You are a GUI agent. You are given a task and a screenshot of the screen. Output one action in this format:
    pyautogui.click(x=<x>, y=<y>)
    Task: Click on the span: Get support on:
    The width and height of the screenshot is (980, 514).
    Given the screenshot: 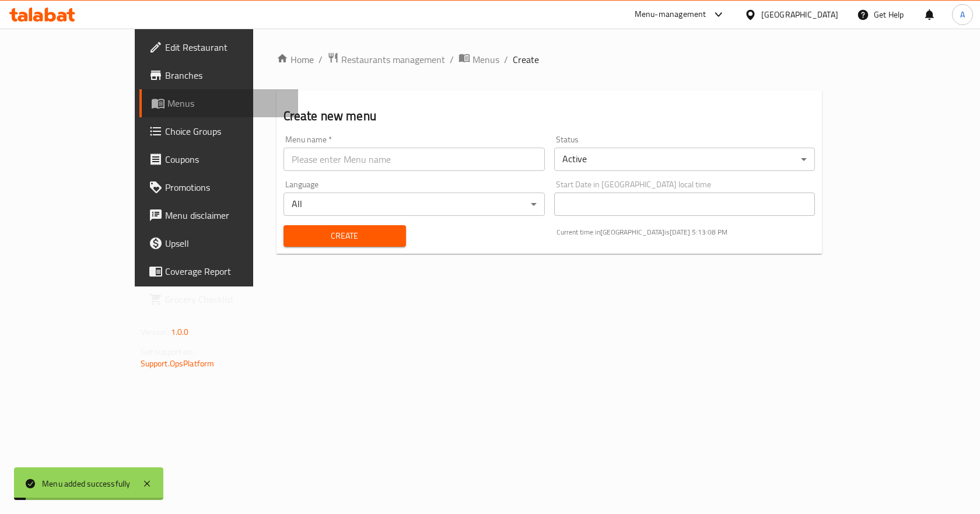 What is the action you would take?
    pyautogui.click(x=168, y=352)
    